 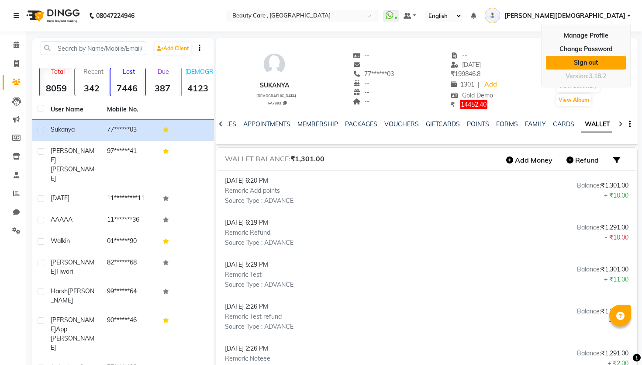 What do you see at coordinates (173, 49) in the screenshot?
I see `a: Add Client` at bounding box center [173, 49].